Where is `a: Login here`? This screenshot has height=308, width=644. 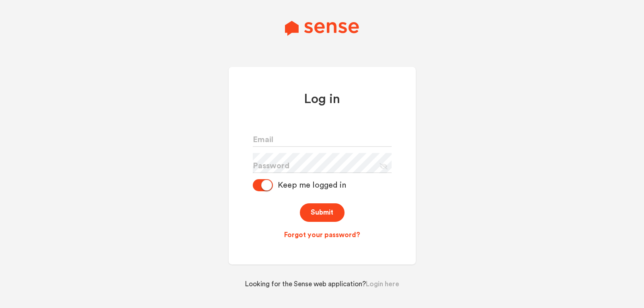
a: Login here is located at coordinates (382, 284).